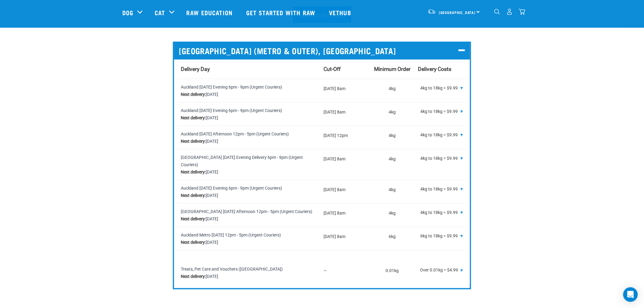 This screenshot has height=308, width=644. Describe the element at coordinates (497, 12) in the screenshot. I see `img: home-icon-1@2x.png` at that location.